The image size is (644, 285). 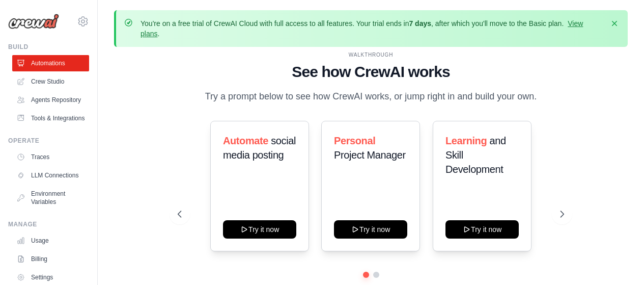 I want to click on a: Environment Variables, so click(x=50, y=198).